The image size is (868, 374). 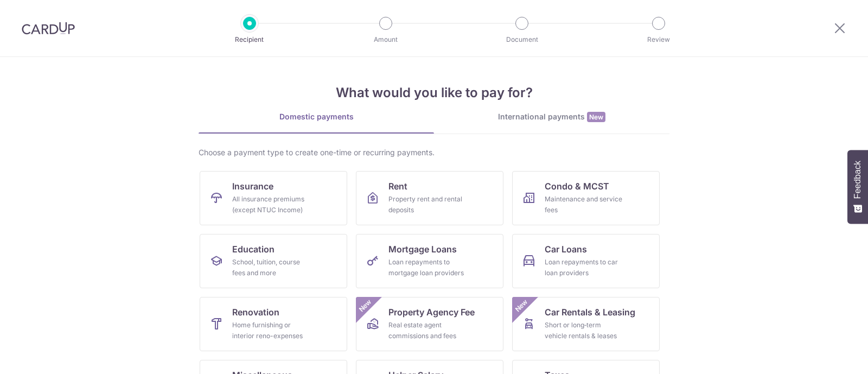 What do you see at coordinates (271, 268) in the screenshot?
I see `div: School, tuition, course fees and more` at bounding box center [271, 268].